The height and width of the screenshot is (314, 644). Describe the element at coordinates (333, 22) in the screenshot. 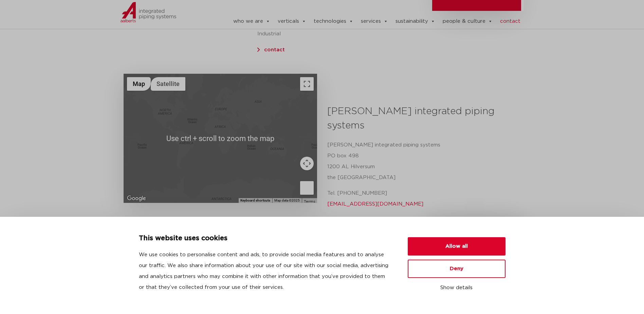

I see `a: technologies` at that location.